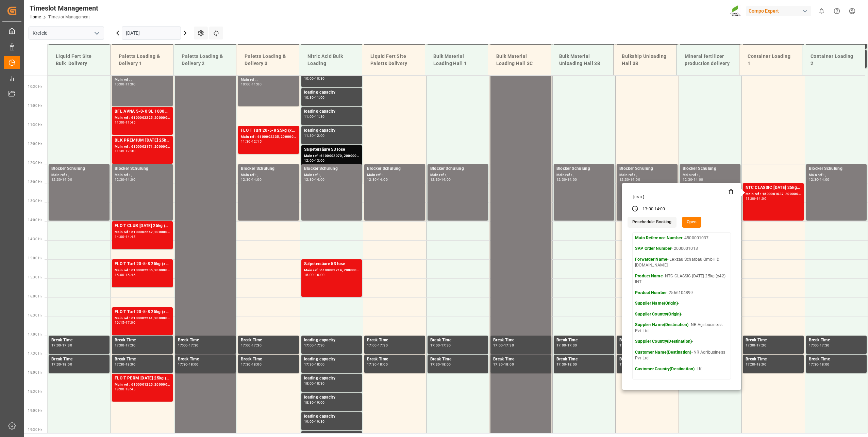 The image size is (868, 437). Describe the element at coordinates (658, 315) in the screenshot. I see `strong: Supplier Country(Origin)` at that location.